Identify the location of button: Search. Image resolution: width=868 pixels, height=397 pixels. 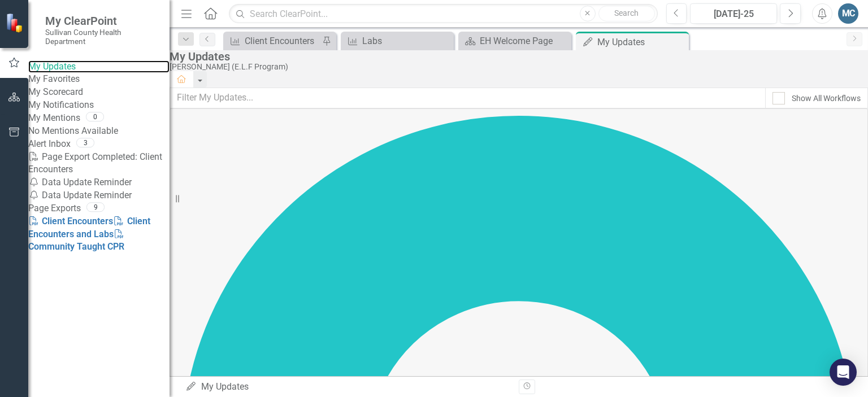
(627, 14).